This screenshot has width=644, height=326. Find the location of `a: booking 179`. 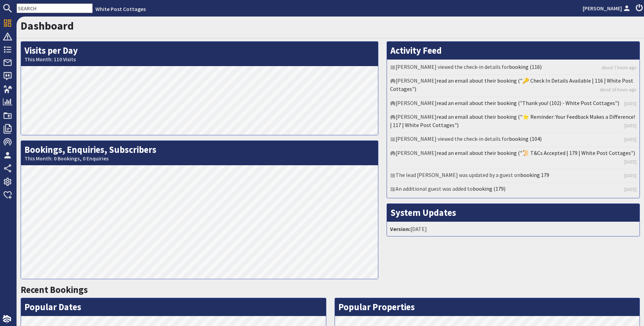

a: booking 179 is located at coordinates (535, 175).